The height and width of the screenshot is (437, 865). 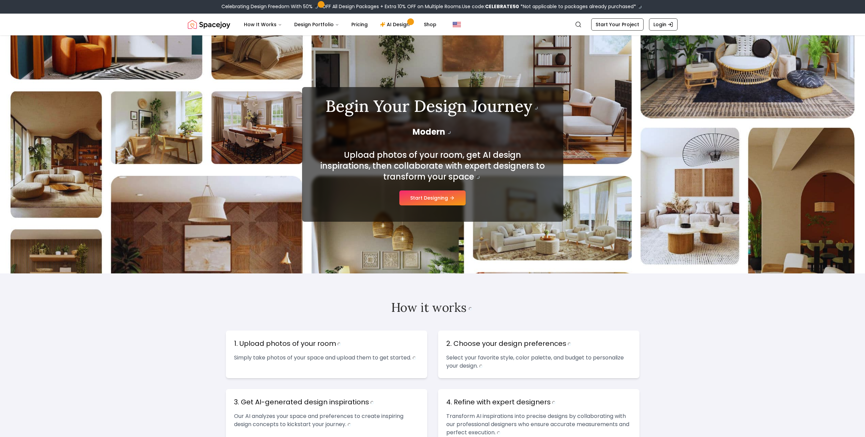 I want to click on h3: 2. Choose your design preferences, so click(x=539, y=344).